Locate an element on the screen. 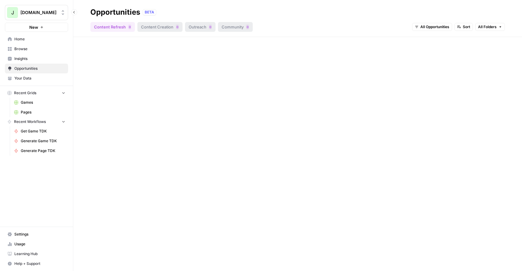 This screenshot has height=271, width=522. span: Games is located at coordinates (43, 102).